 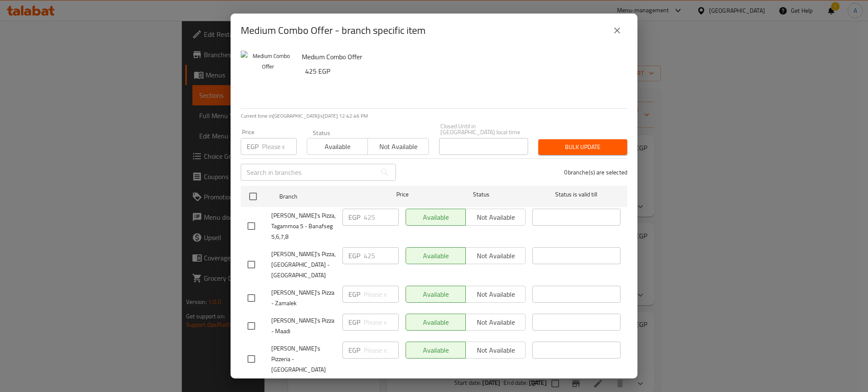 What do you see at coordinates (482, 194) in the screenshot?
I see `span: Status` at bounding box center [482, 194].